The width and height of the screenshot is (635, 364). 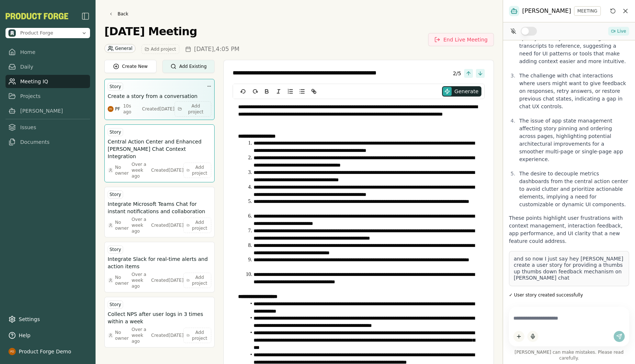 What do you see at coordinates (48, 81) in the screenshot?
I see `a: Meeting IQ` at bounding box center [48, 81].